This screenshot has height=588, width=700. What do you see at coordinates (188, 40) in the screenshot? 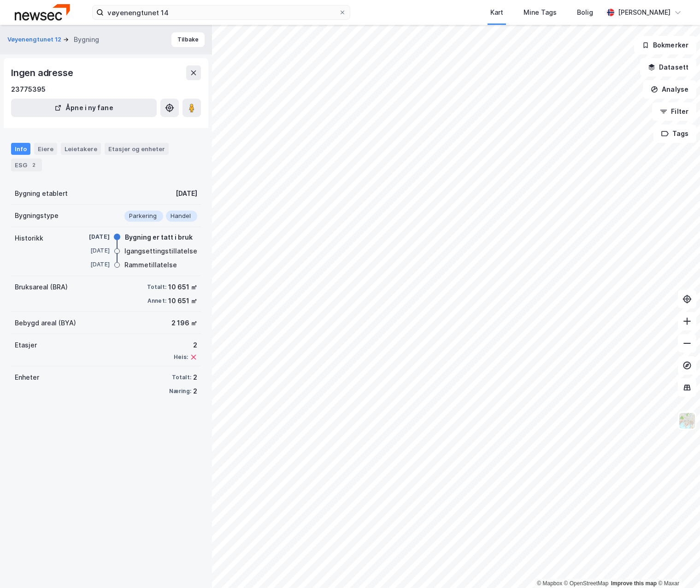
I see `button: Tilbake` at bounding box center [188, 40].